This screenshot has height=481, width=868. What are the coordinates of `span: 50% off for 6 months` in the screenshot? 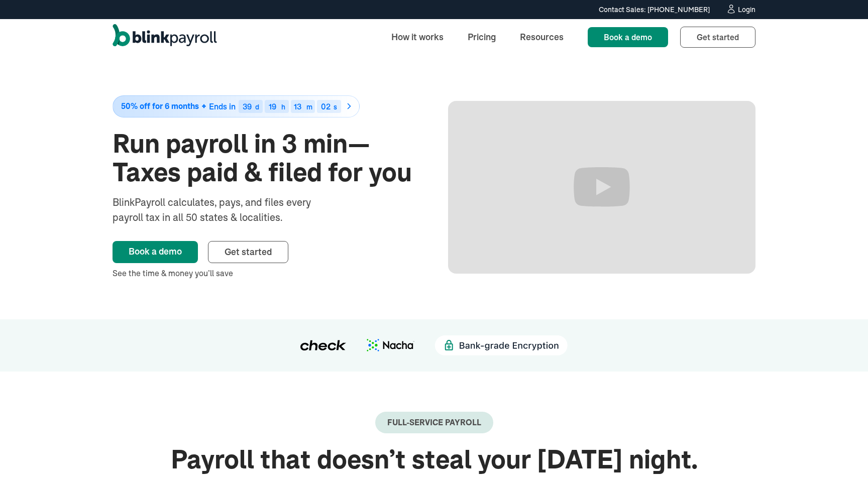 It's located at (159, 106).